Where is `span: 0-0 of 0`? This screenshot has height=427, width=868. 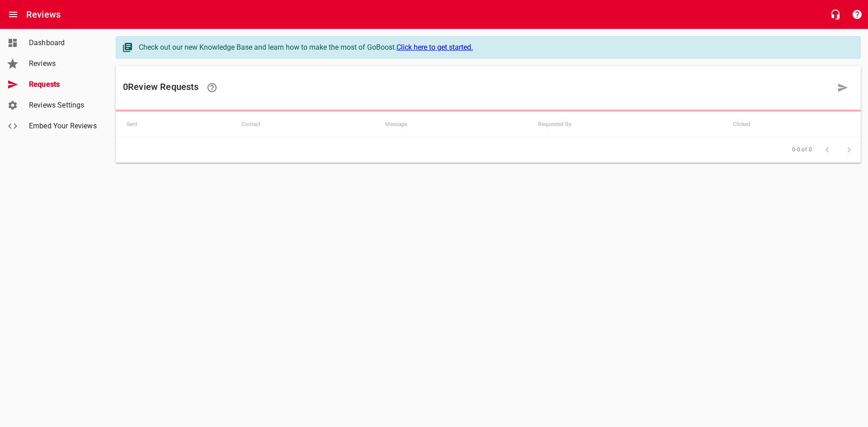
span: 0-0 of 0 is located at coordinates (802, 150).